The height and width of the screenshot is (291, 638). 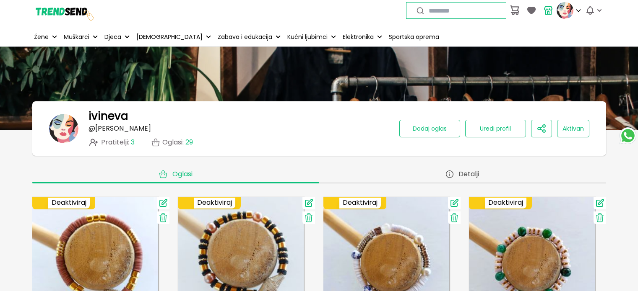 I want to click on p: Oglasi :, so click(x=177, y=143).